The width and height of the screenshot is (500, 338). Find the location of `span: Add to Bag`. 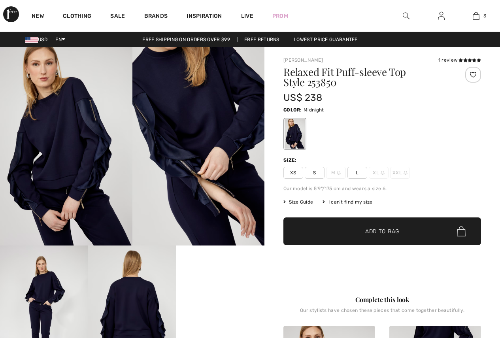

span: Add to Bag is located at coordinates (382, 231).